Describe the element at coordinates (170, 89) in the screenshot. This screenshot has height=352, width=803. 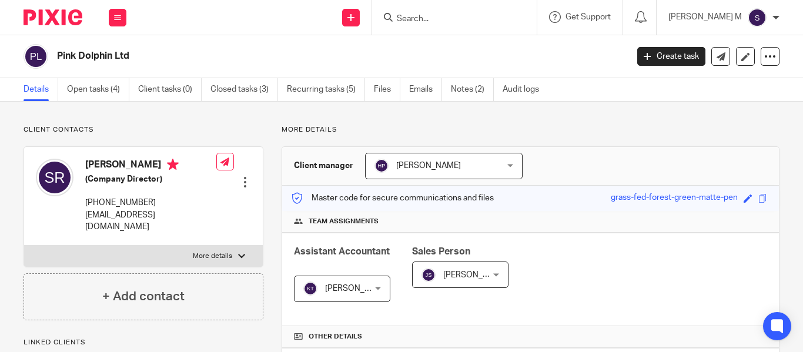
I see `a: Client tasks (0)` at that location.